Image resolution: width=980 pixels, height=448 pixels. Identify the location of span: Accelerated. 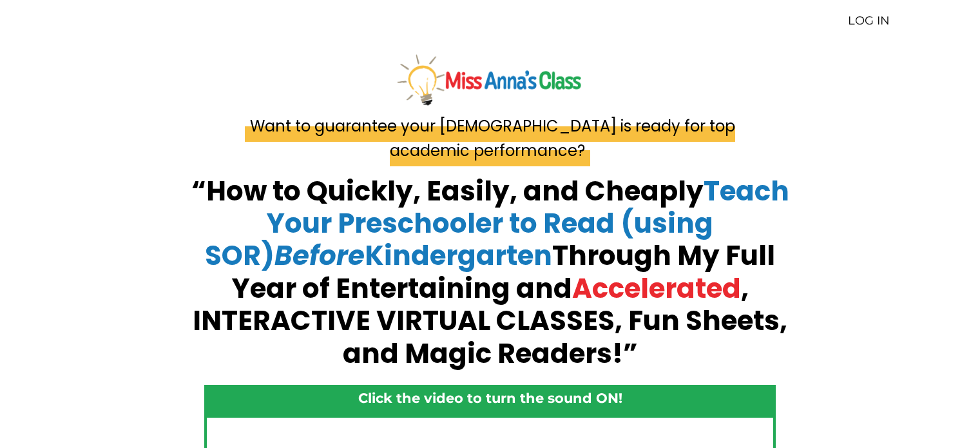
(657, 288).